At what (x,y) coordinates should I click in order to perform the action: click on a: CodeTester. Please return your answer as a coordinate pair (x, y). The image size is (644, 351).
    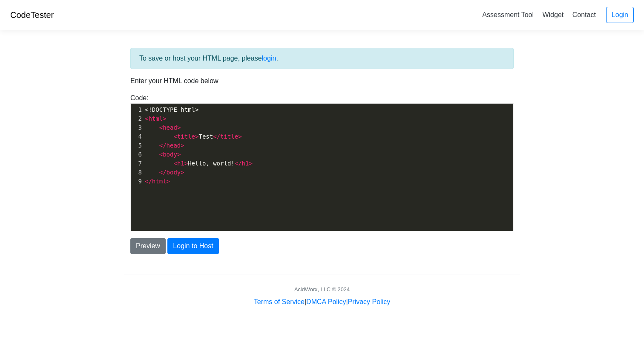
    Looking at the image, I should click on (32, 15).